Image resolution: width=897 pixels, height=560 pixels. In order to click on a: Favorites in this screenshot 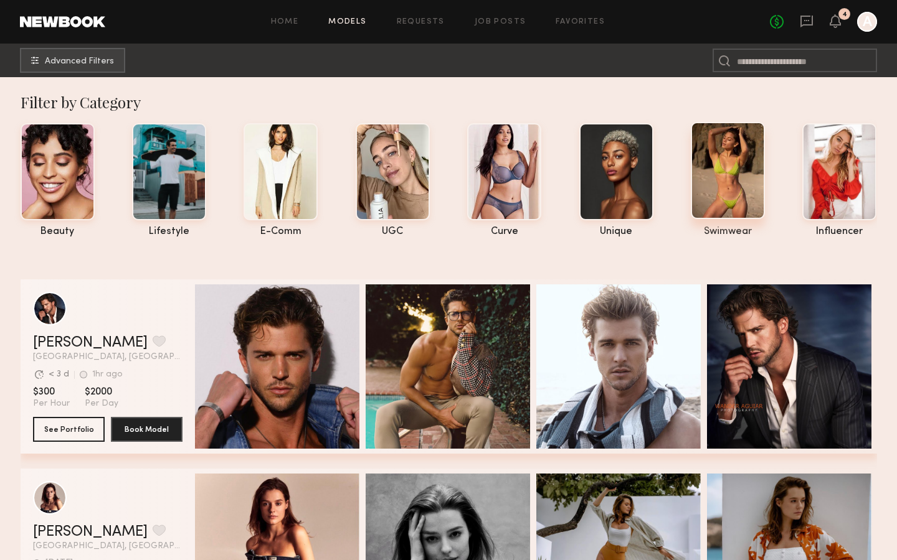, I will do `click(580, 22)`.